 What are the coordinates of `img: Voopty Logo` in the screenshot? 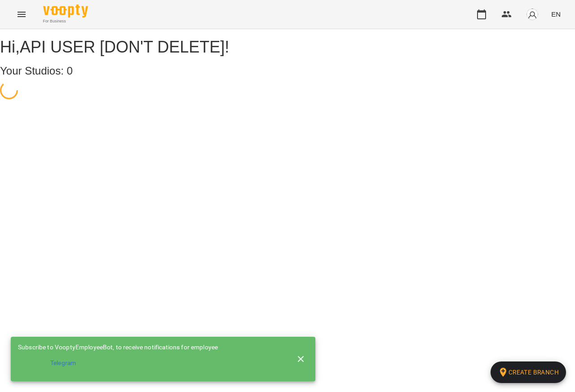 It's located at (65, 11).